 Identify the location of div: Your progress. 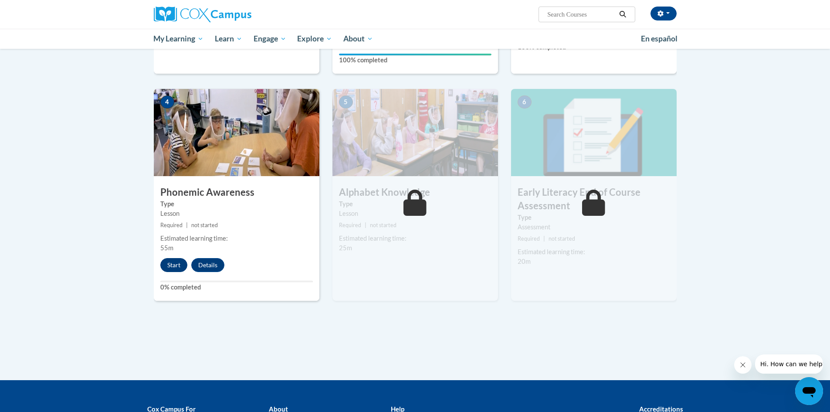
(415, 54).